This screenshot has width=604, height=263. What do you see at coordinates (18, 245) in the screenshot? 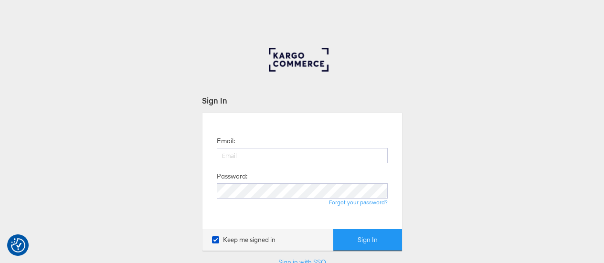
I see `button: Consent Preferences` at bounding box center [18, 245].